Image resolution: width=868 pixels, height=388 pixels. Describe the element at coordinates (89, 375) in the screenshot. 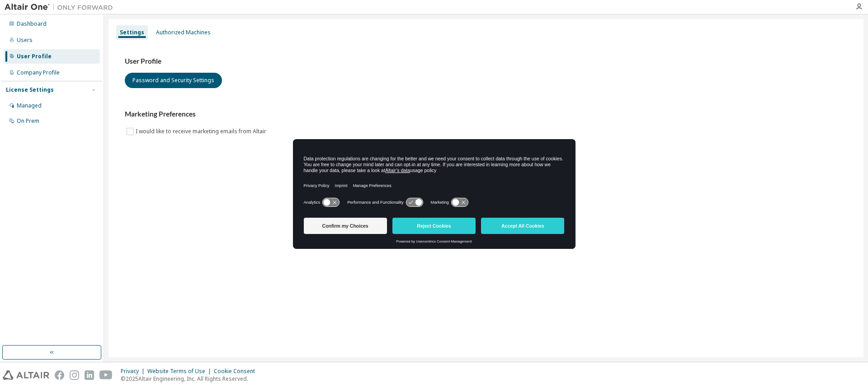

I see `img: linkedin.svg` at that location.